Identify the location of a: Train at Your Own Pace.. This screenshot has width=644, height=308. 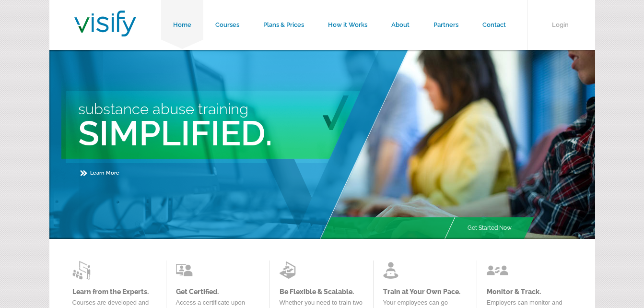
(425, 292).